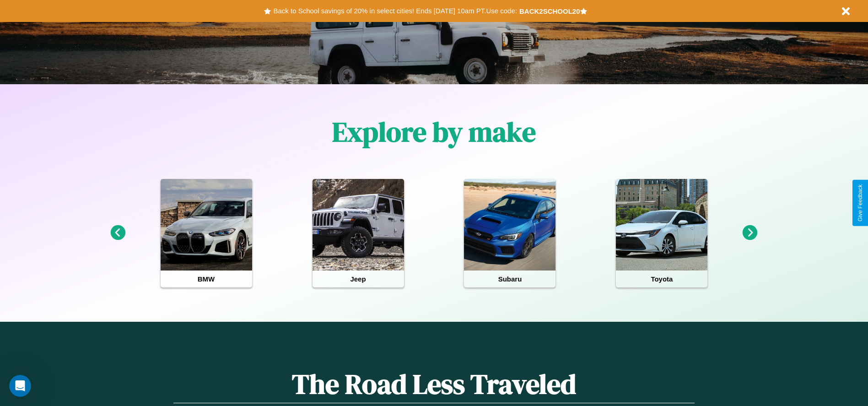  What do you see at coordinates (860, 202) in the screenshot?
I see `div: Give Feedback` at bounding box center [860, 202].